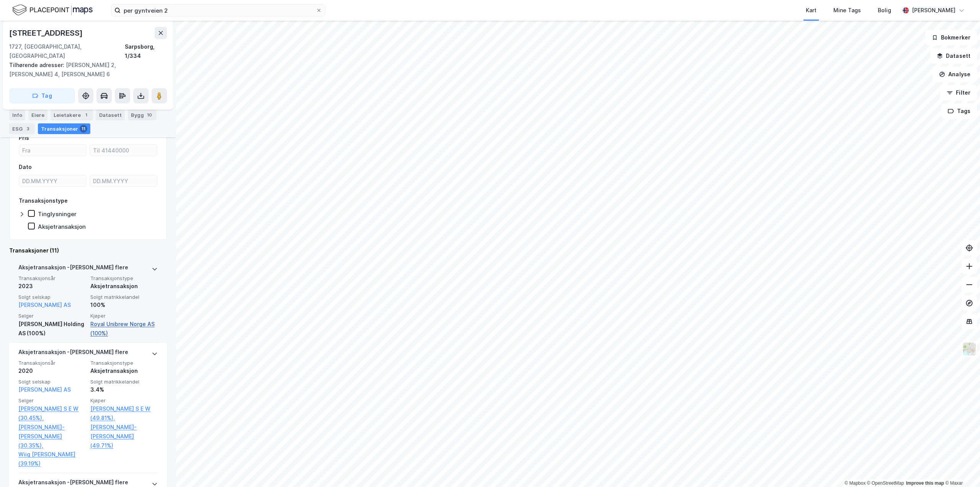  I want to click on div: Eiere, so click(38, 115).